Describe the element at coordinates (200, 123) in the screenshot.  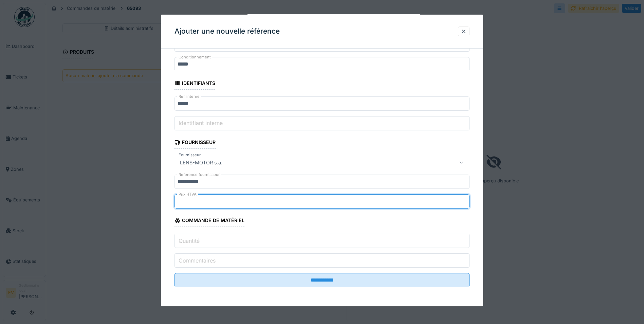
I see `label: Identifiant interne` at that location.